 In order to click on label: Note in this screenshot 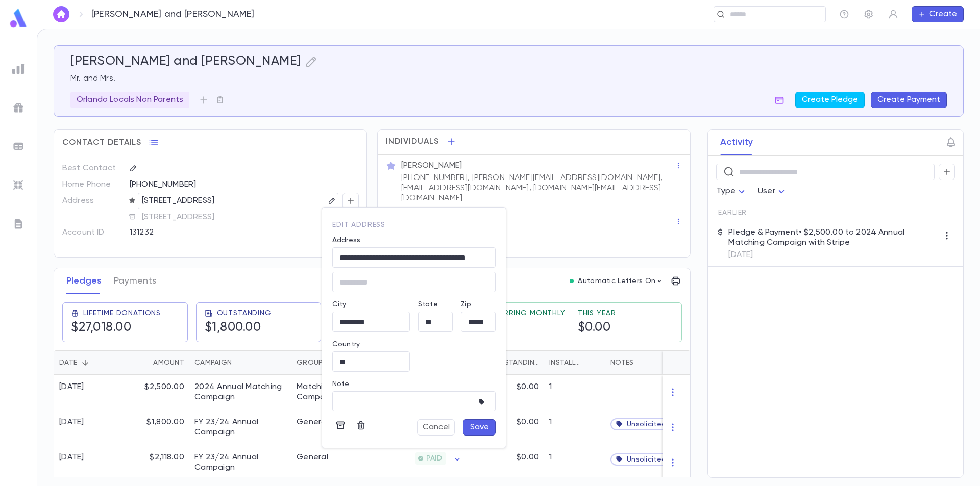, I will do `click(341, 384)`.